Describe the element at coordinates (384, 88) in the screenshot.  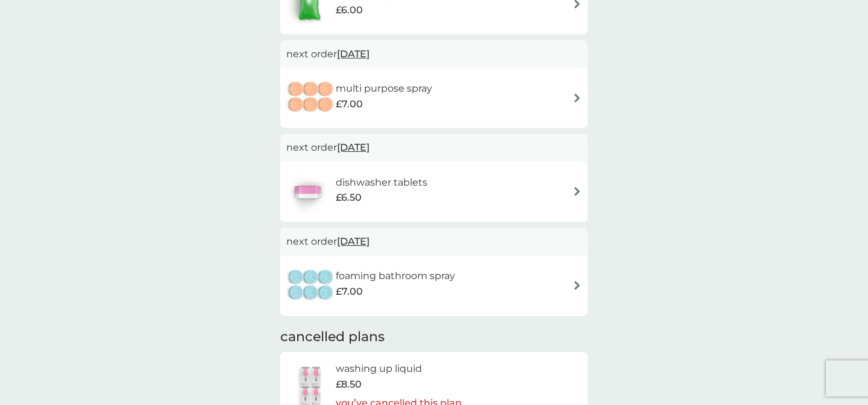
I see `h6: multi purpose spray` at that location.